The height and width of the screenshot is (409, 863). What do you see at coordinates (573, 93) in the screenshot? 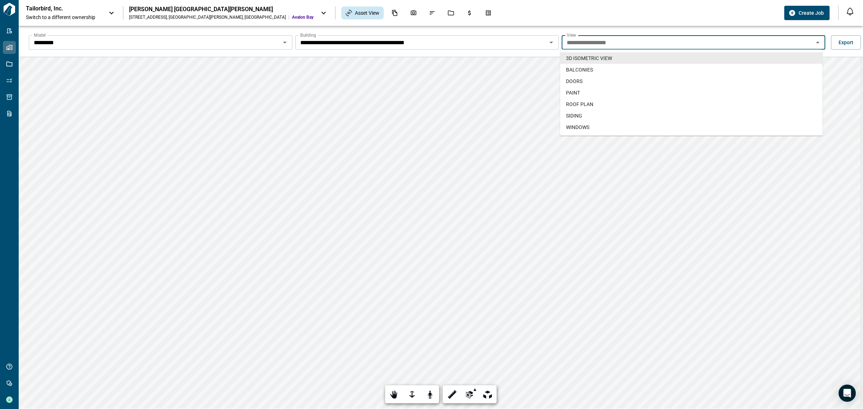
I see `span: PAINT` at bounding box center [573, 93].